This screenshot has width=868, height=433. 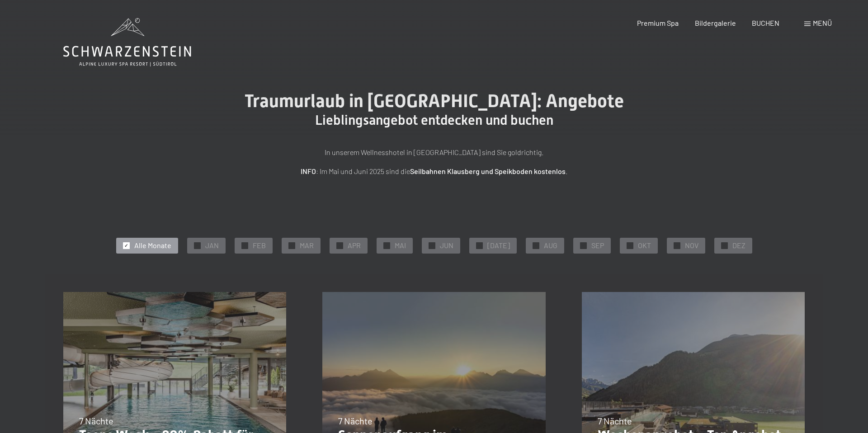 What do you see at coordinates (658, 23) in the screenshot?
I see `a: Premium Spa` at bounding box center [658, 23].